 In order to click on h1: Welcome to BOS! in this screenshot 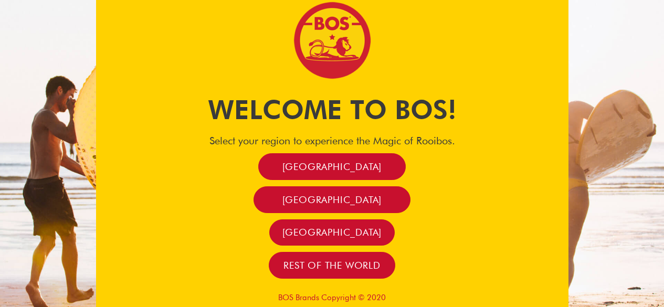, I will do `click(332, 110)`.